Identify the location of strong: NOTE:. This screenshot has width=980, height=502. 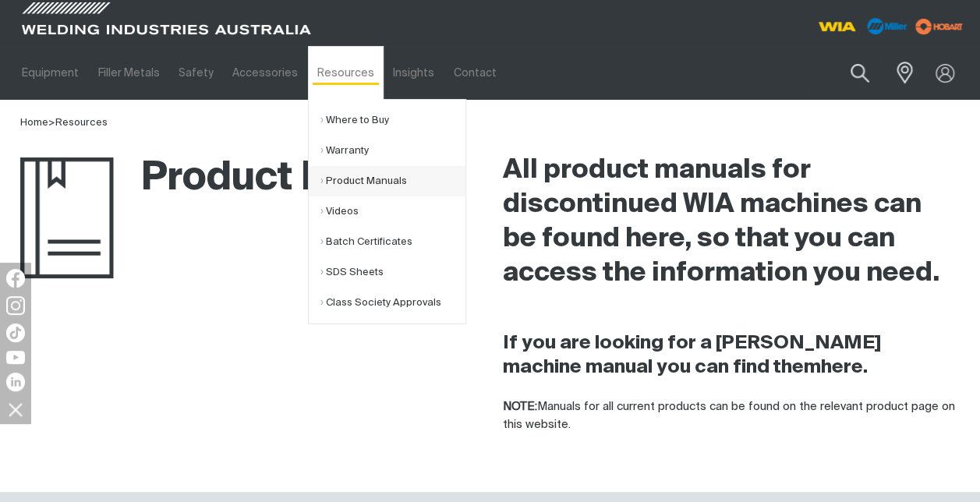
(520, 407).